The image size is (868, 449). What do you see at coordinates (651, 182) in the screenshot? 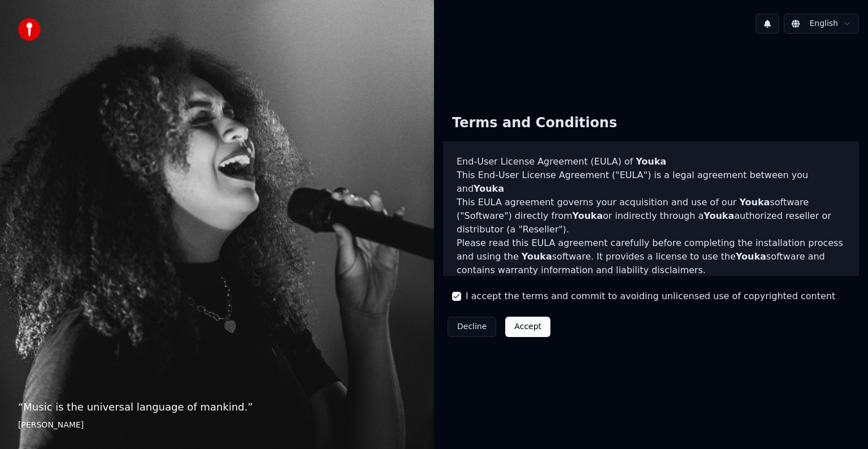
I see `p: This End-User License Agreement ("EULA") is a legal agreement between you and` at bounding box center [651, 182].